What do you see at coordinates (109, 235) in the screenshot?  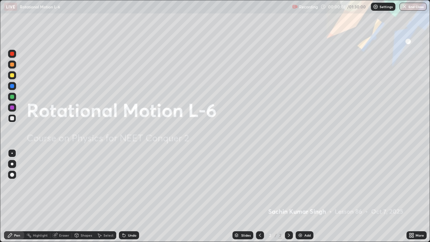 I see `div: Select` at bounding box center [109, 235].